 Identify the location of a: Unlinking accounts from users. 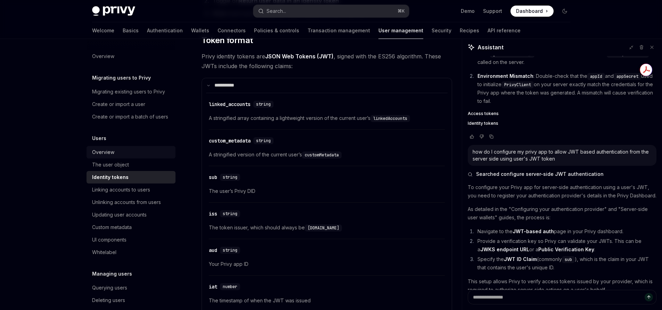
(131, 202).